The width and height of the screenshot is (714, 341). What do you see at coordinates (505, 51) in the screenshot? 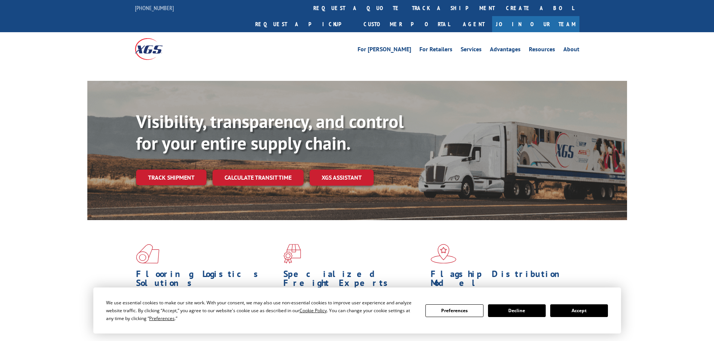
I see `a: Advantages` at bounding box center [505, 51].